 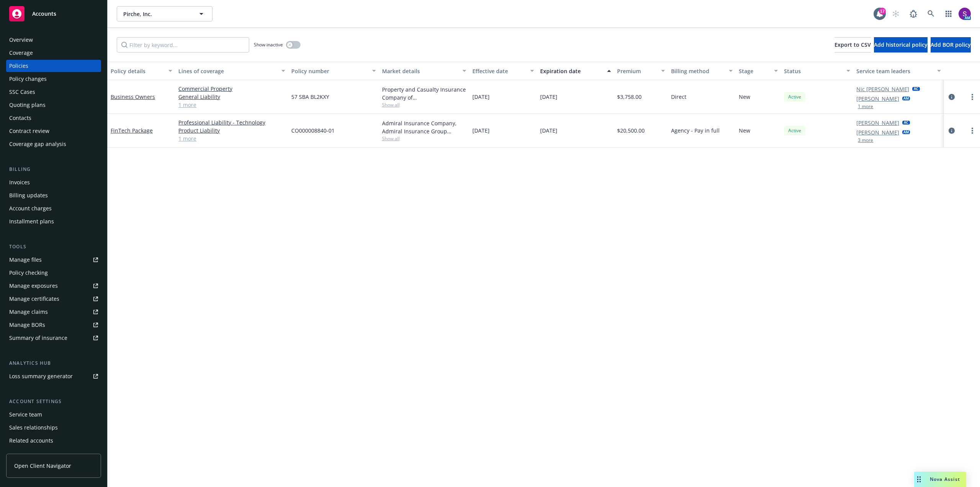 What do you see at coordinates (310, 96) in the screenshot?
I see `span: 57 SBA BL2KXY` at bounding box center [310, 96].